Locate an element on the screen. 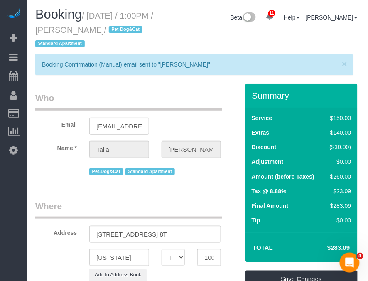 The height and width of the screenshot is (281, 368). label: Email is located at coordinates (56, 123).